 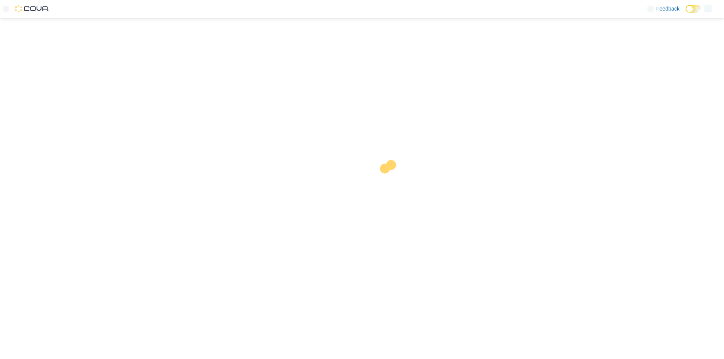 What do you see at coordinates (663, 9) in the screenshot?
I see `a: Feedback` at bounding box center [663, 9].